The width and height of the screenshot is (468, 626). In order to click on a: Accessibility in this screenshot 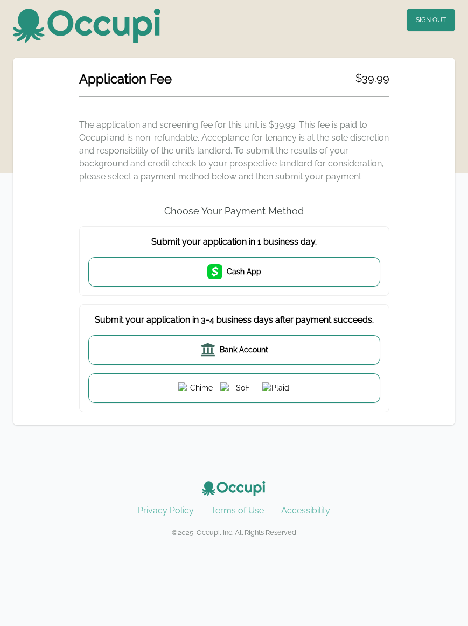, I will do `click(305, 510)`.